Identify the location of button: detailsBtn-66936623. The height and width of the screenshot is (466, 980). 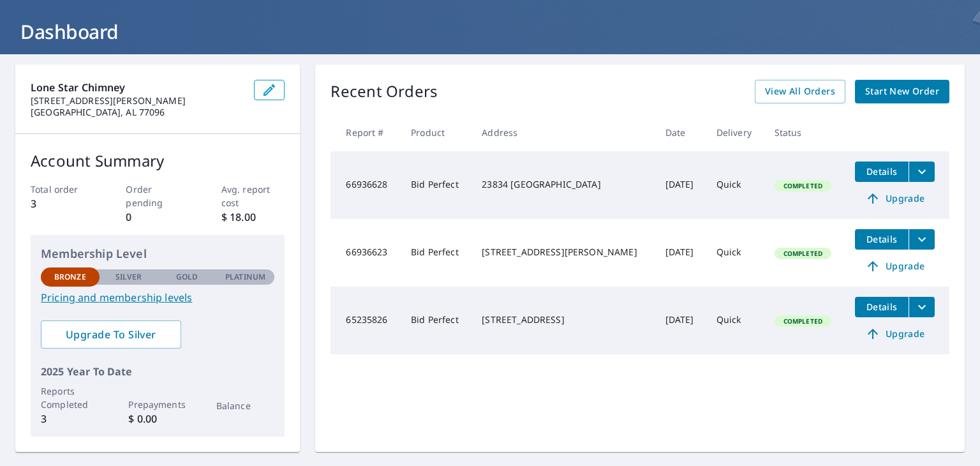
(882, 240).